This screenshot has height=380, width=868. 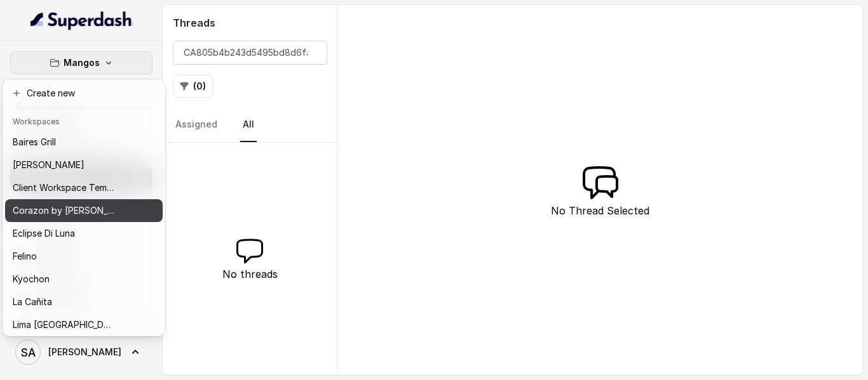 What do you see at coordinates (84, 208) in the screenshot?
I see `div: Mangos` at bounding box center [84, 208].